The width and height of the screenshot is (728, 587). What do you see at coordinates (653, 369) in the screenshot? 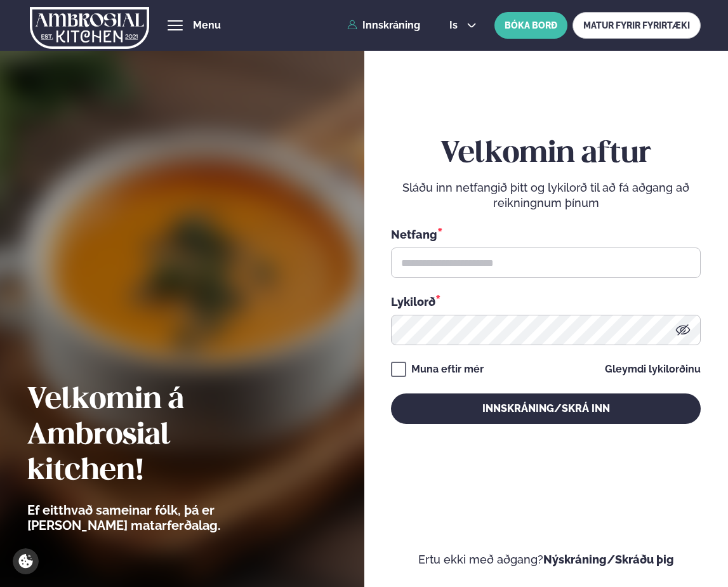
I see `a: Gleymdi lykilorðinu` at bounding box center [653, 369].